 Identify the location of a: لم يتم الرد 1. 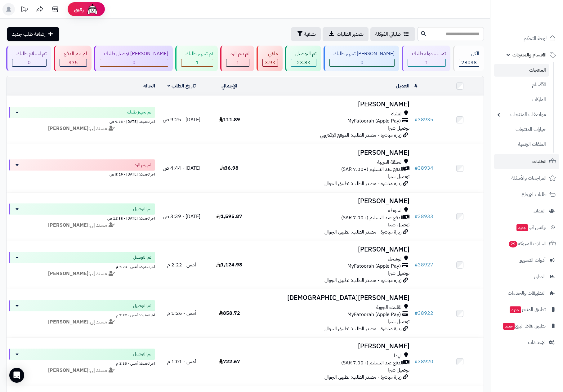
(237, 58).